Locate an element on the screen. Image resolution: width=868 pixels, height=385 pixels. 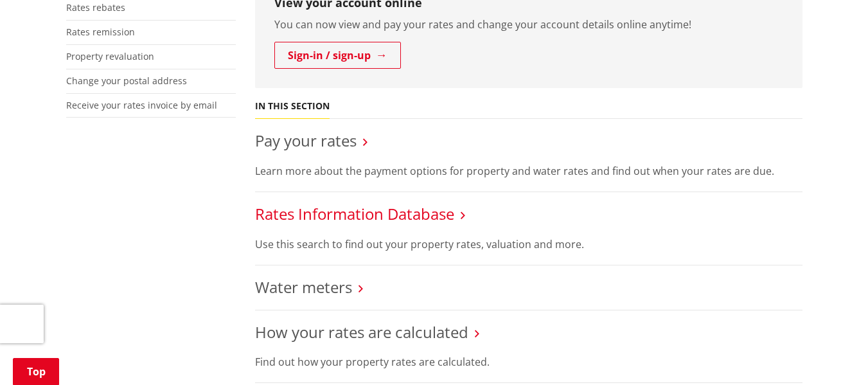
a: Top is located at coordinates (36, 371).